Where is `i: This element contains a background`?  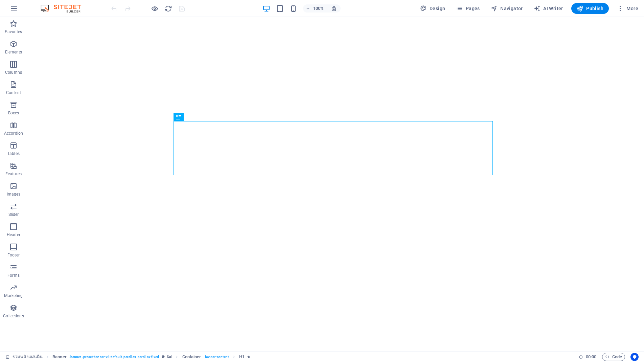 i: This element contains a background is located at coordinates (170, 357).